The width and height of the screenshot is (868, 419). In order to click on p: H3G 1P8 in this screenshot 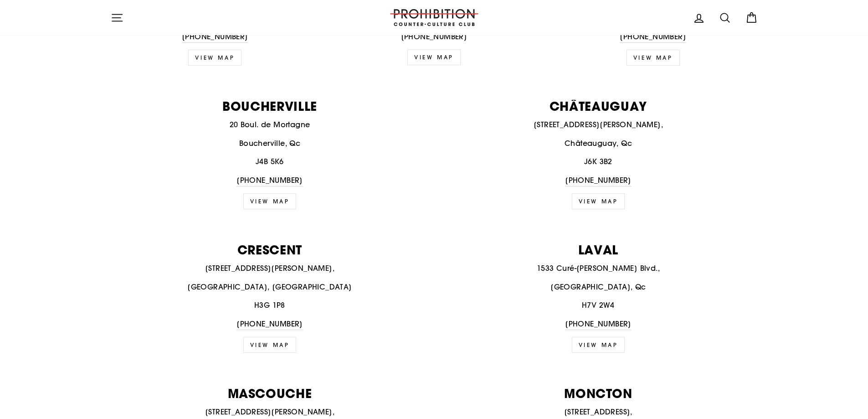, I will do `click(270, 305)`.